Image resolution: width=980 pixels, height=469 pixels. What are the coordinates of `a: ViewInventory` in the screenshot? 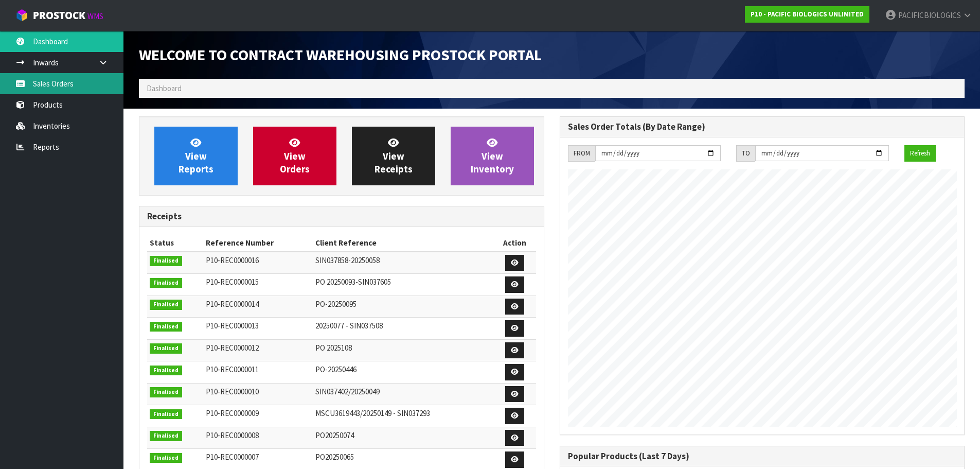 It's located at (493, 156).